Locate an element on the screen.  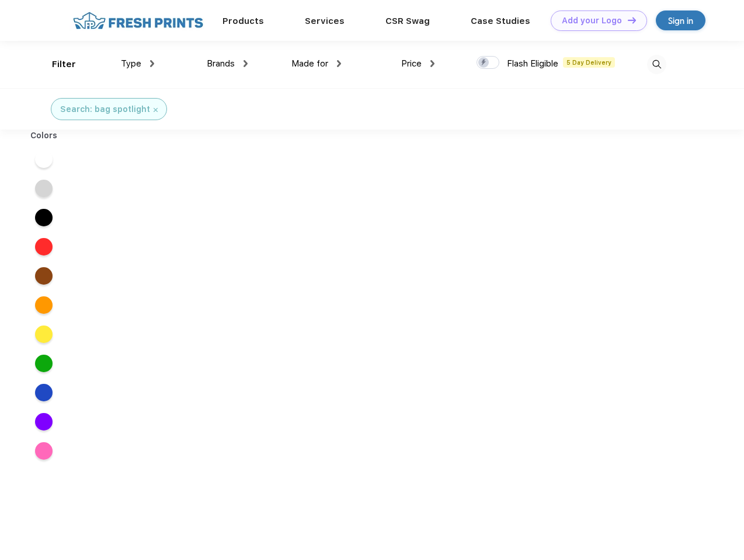
img: desktop_search.svg is located at coordinates (656, 64).